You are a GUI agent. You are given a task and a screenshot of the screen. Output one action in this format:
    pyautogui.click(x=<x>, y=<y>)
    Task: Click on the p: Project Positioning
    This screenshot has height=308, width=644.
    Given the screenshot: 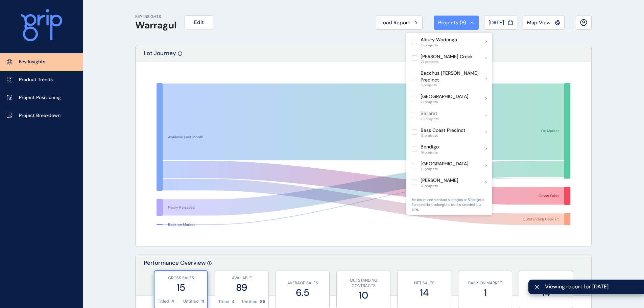 What is the action you would take?
    pyautogui.click(x=40, y=98)
    